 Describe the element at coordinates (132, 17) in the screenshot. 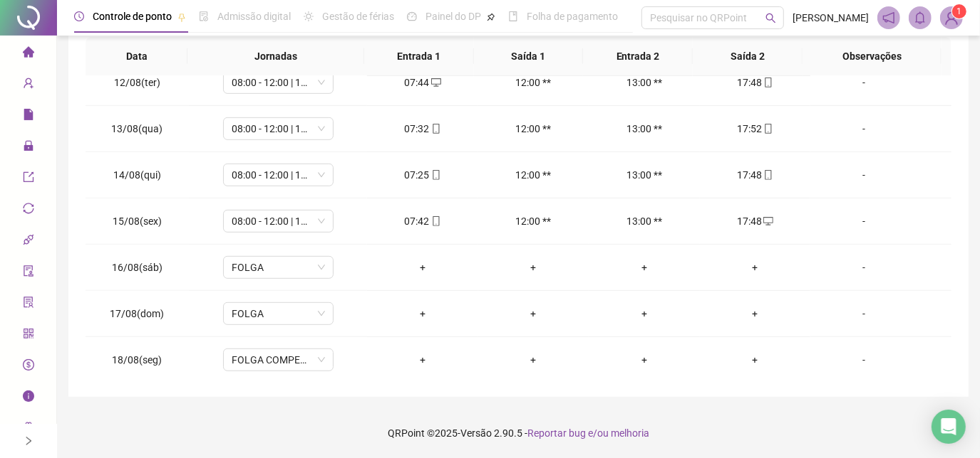

I see `span: Controle de ponto` at that location.